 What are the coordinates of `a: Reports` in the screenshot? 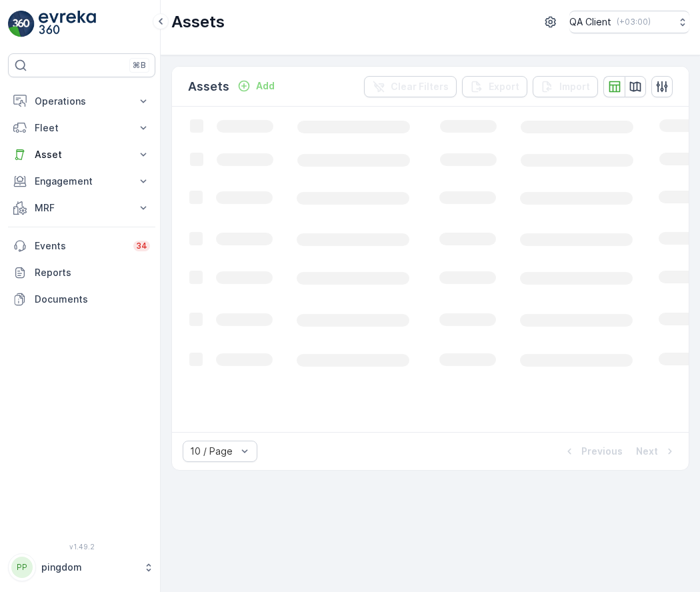 It's located at (82, 273).